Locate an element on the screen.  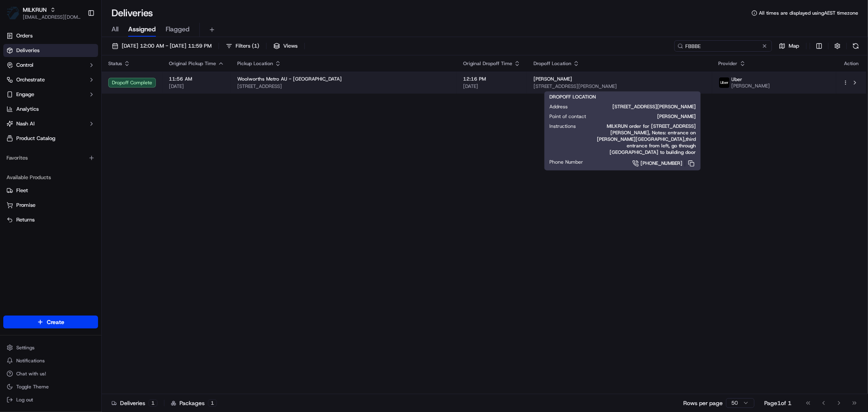
span: Chat with us! is located at coordinates (31, 374).